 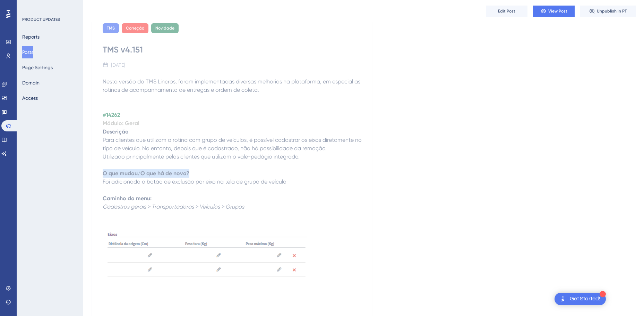 What do you see at coordinates (201, 157) in the screenshot?
I see `span: Utilizado principalmente pelos clientes que utilizam o vale-pedágio integrado.` at bounding box center [201, 157].